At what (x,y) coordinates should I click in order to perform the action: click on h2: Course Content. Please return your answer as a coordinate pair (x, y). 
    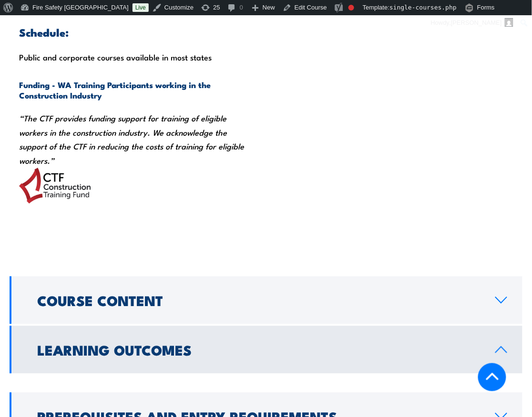
    Looking at the image, I should click on (258, 301).